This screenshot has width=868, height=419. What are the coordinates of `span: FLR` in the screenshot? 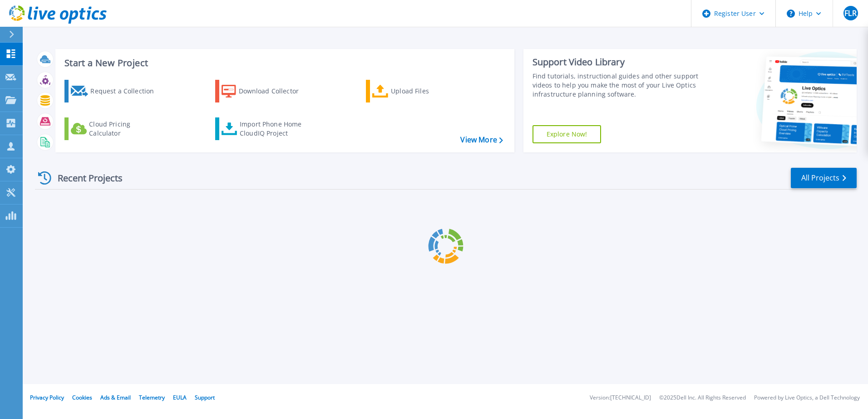 It's located at (850, 13).